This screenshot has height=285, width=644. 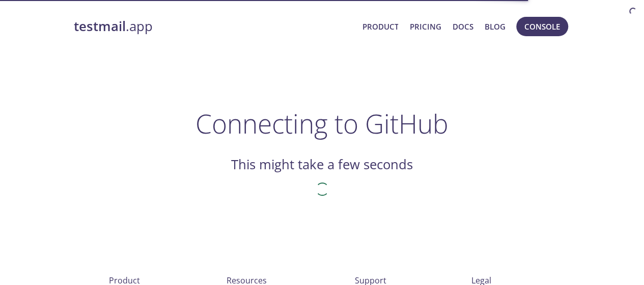 I want to click on a: testmail.app, so click(x=214, y=27).